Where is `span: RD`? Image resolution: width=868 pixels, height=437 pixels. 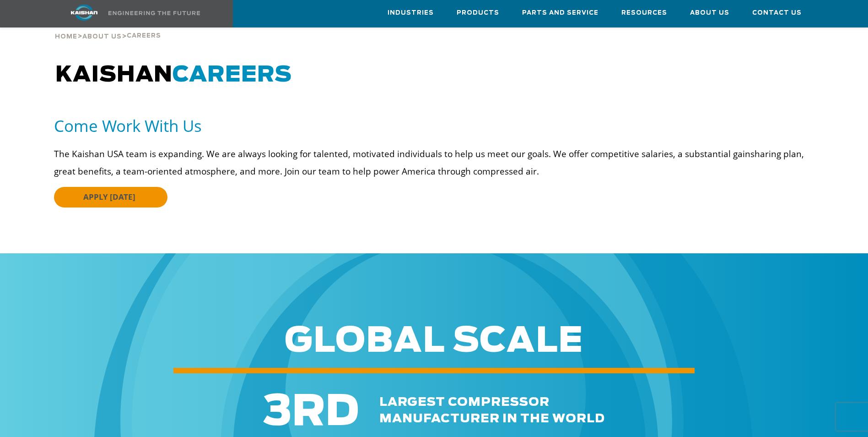
span: RD is located at coordinates (325, 412).